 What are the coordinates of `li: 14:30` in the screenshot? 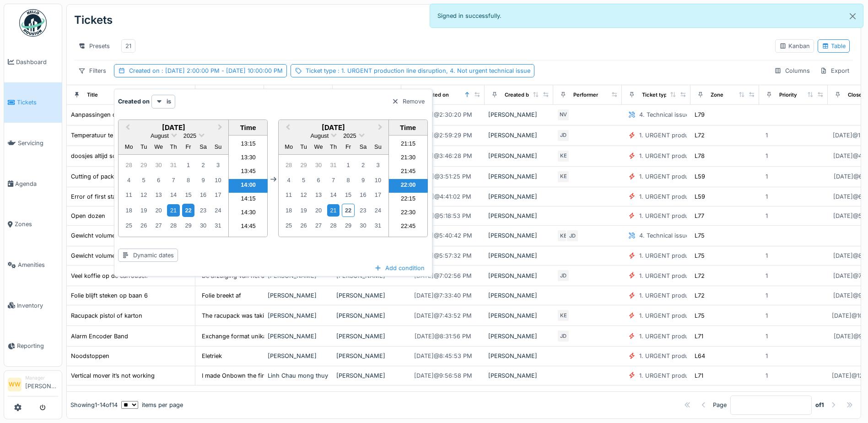 It's located at (248, 213).